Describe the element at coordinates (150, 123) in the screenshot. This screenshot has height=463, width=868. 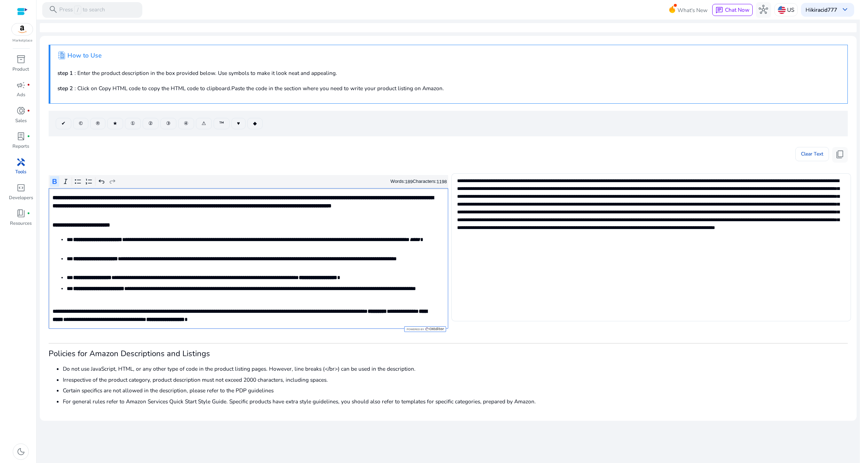
I see `span: ②` at that location.